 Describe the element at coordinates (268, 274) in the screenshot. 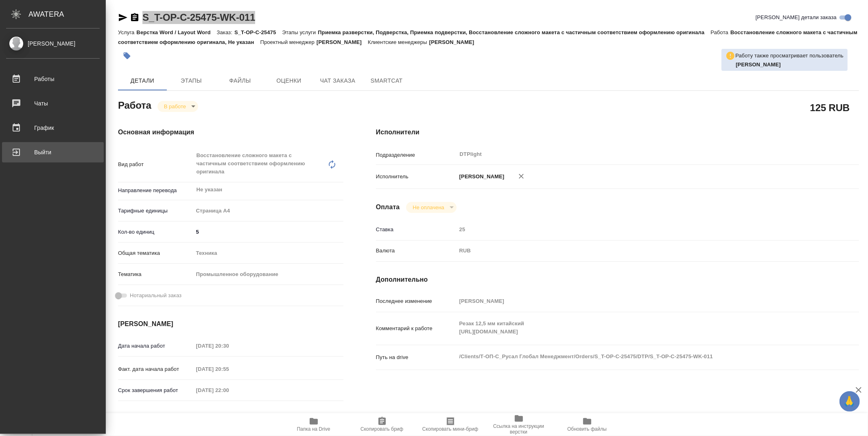

I see `div: Промышленное оборудование` at that location.